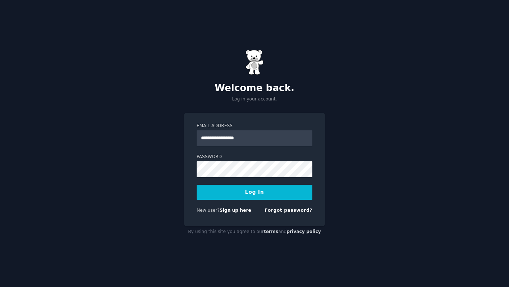 Image resolution: width=509 pixels, height=287 pixels. I want to click on a: Sign up here, so click(236, 210).